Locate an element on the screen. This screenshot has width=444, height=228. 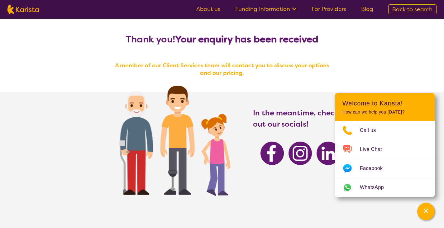
a: Web link opens in a new tab. is located at coordinates (384, 187).